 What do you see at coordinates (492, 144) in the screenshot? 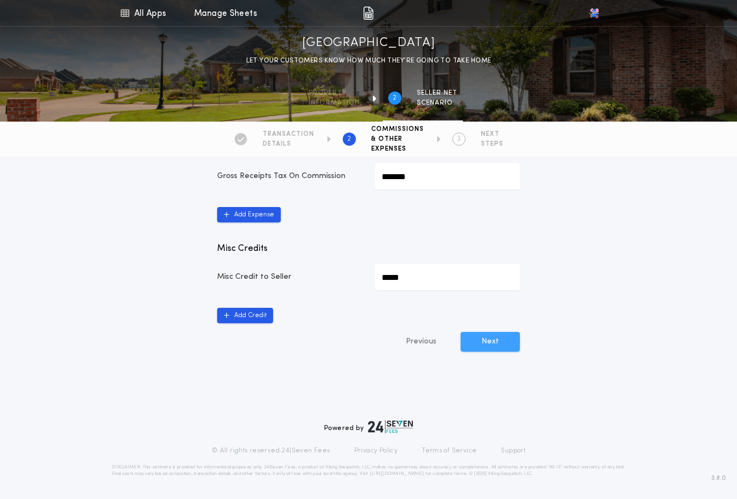
I see `span: STEPS` at bounding box center [492, 144].